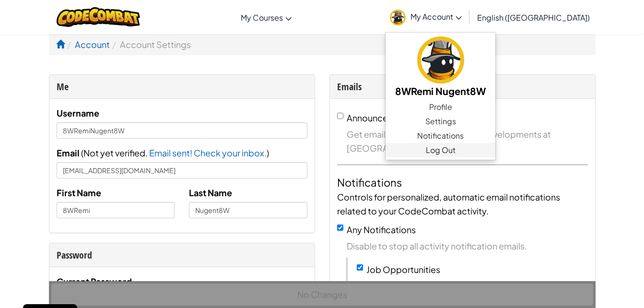  I want to click on div: Password, so click(182, 255).